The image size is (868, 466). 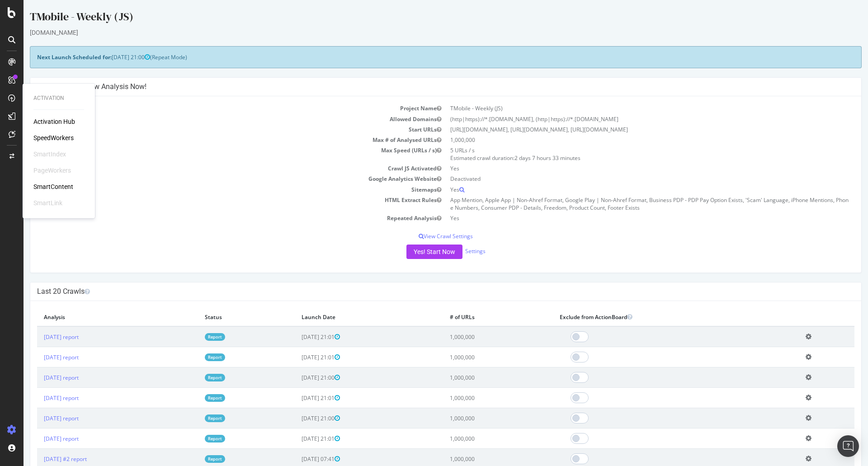 What do you see at coordinates (524, 157) in the screenshot?
I see `span: 2 days 7 hours 33 minutes` at bounding box center [524, 157].